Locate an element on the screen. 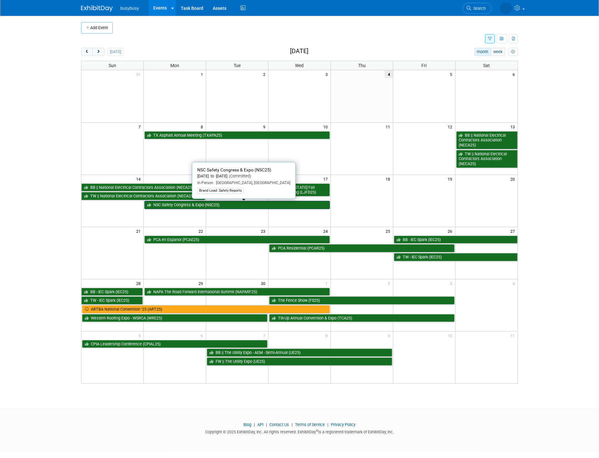 This screenshot has width=599, height=458. button: prev is located at coordinates (87, 52).